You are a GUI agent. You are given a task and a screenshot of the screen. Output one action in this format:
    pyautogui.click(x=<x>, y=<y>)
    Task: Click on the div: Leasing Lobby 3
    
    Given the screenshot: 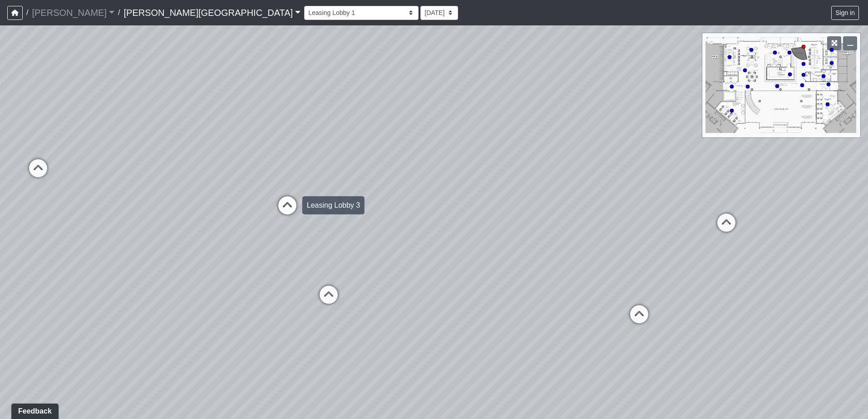 What is the action you would take?
    pyautogui.click(x=333, y=205)
    